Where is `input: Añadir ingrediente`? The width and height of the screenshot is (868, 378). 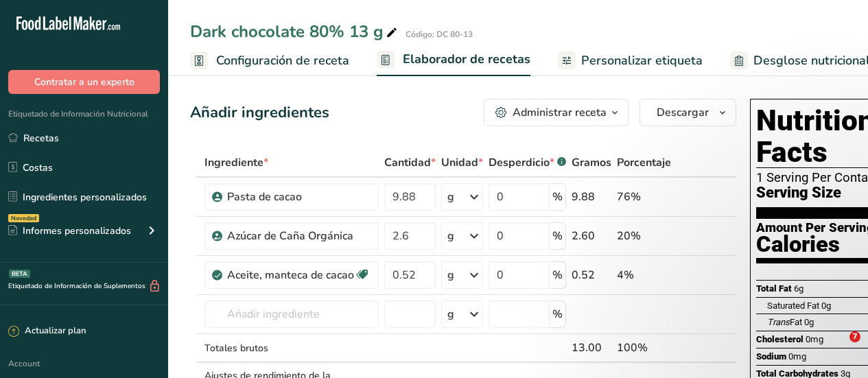 input: Añadir ingrediente is located at coordinates (291, 314).